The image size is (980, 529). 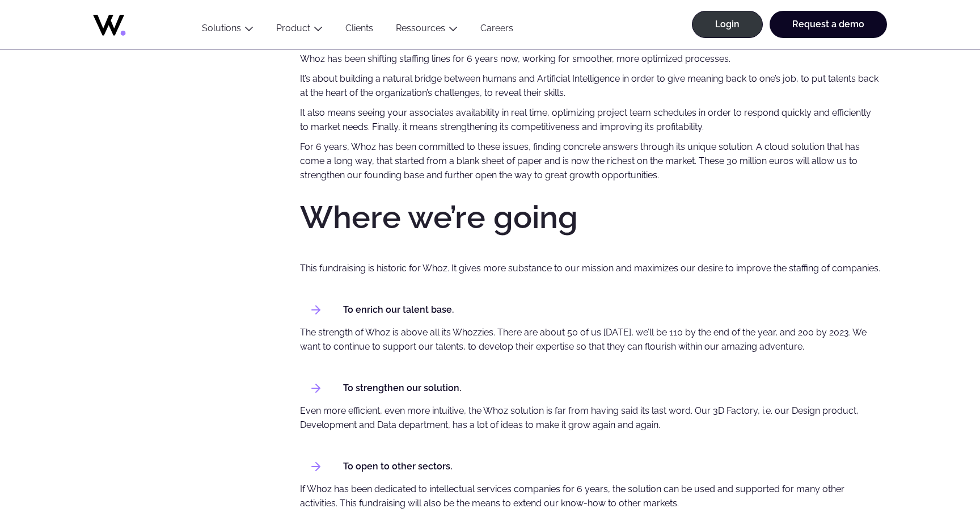 I want to click on li: To enrich our talent base., so click(x=599, y=310).